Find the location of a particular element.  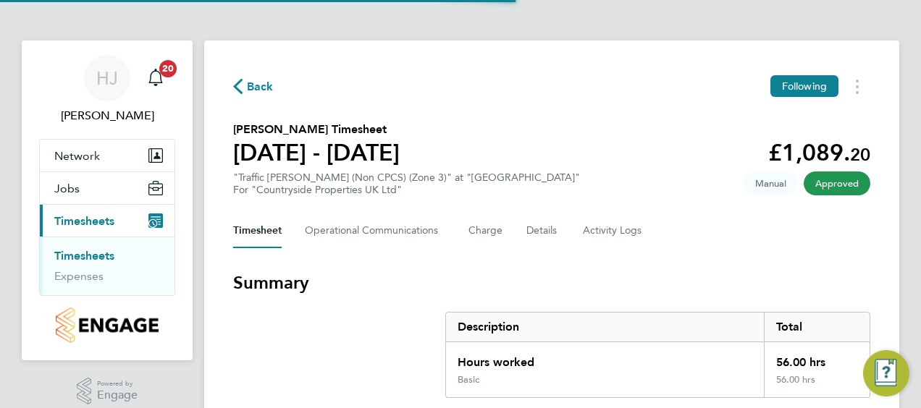

a: 20 is located at coordinates (156, 78).